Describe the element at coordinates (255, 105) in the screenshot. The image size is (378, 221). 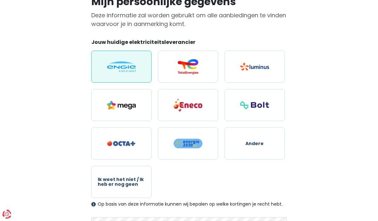
I see `img: Bolt` at that location.